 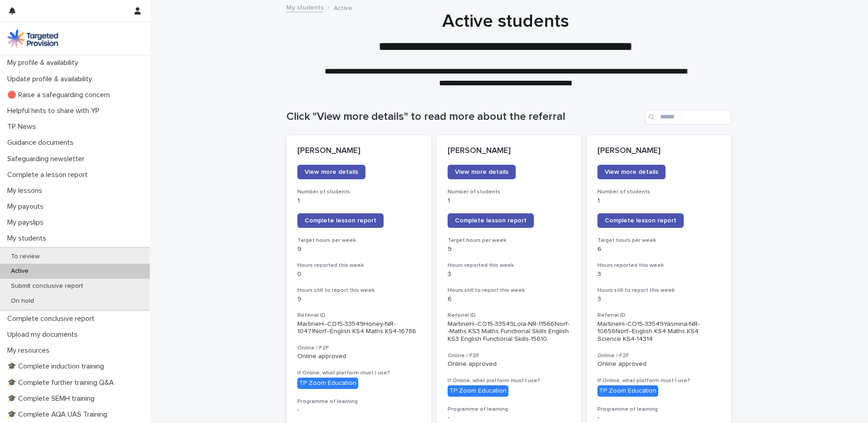 What do you see at coordinates (49, 175) in the screenshot?
I see `p: Complete a lesson report` at bounding box center [49, 175].